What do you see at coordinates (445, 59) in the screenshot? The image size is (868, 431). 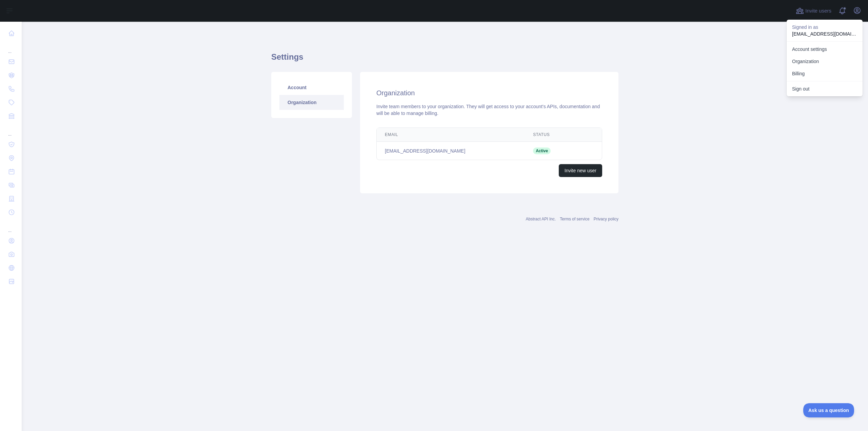 I see `h1: Settings` at bounding box center [445, 59].